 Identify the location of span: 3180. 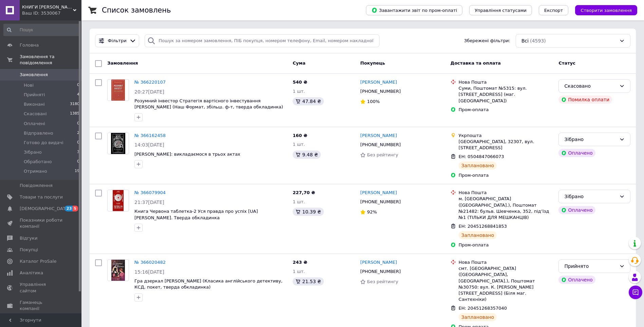
(75, 105).